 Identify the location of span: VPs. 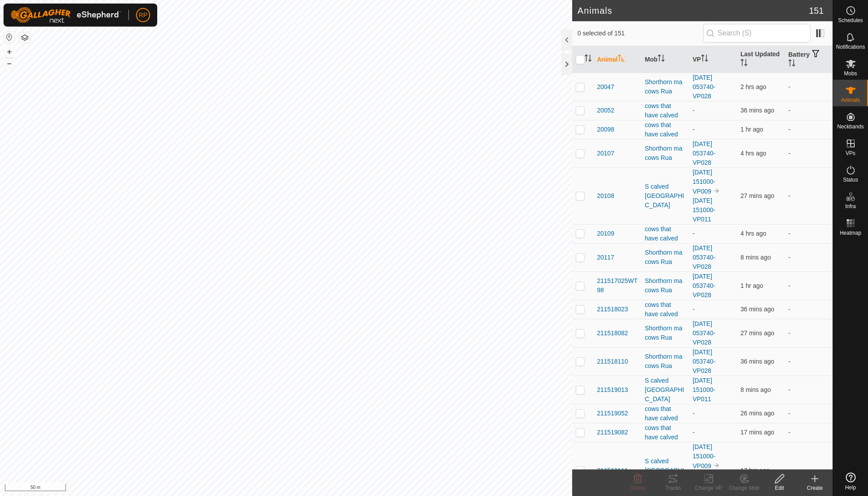
(850, 153).